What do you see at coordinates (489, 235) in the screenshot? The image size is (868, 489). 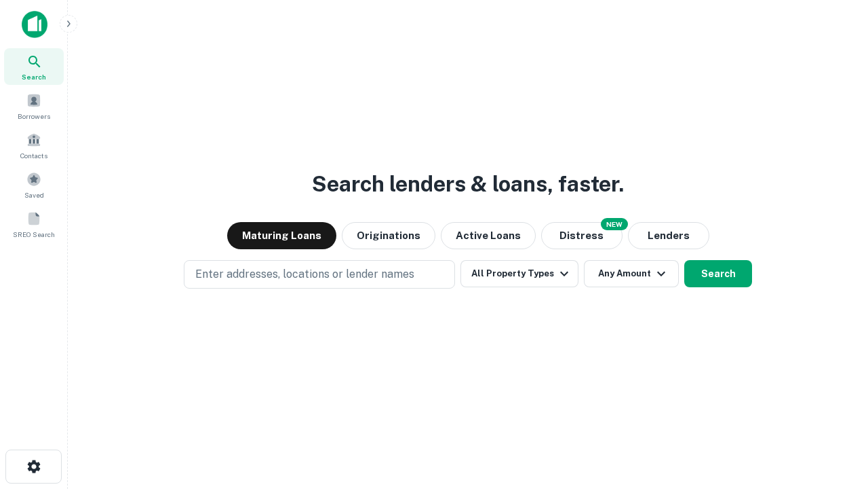 I see `button: Active Loans` at bounding box center [489, 235].